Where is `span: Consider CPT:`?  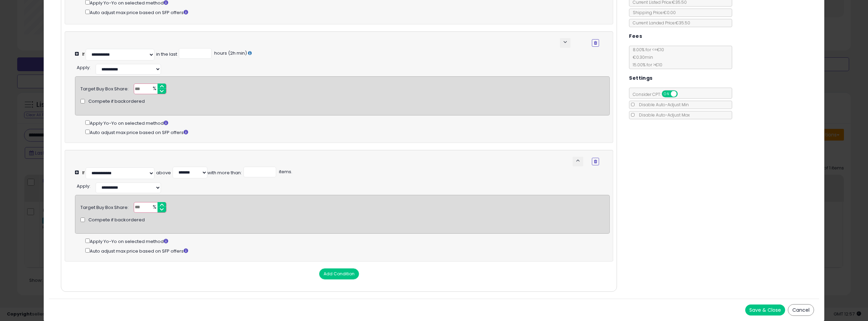
span: Consider CPT: is located at coordinates (658, 94).